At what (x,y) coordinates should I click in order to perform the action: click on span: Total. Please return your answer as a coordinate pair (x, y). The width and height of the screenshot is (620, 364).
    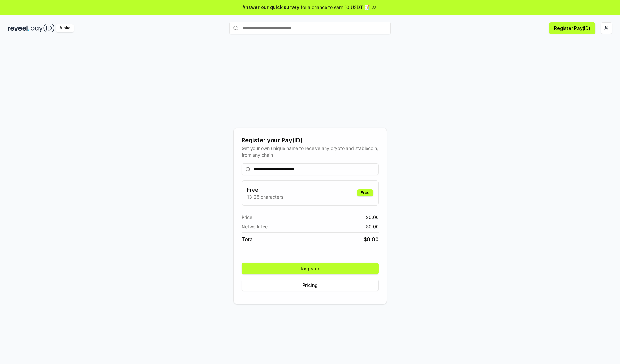
    Looking at the image, I should click on (247, 239).